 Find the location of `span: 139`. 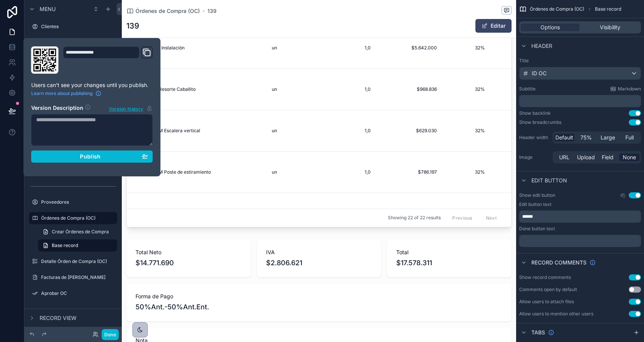

span: 139 is located at coordinates (212, 11).